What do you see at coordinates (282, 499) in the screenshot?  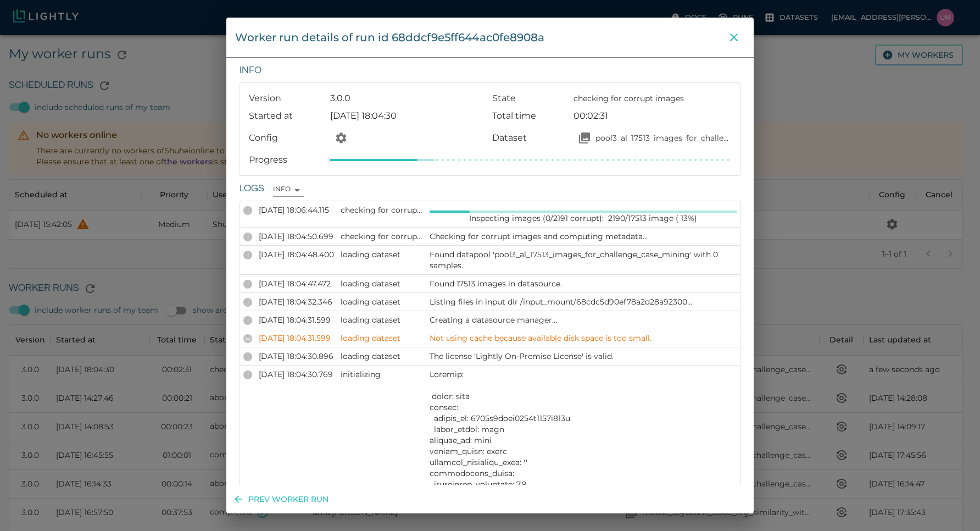 I see `button: Prev worker run` at bounding box center [282, 499].